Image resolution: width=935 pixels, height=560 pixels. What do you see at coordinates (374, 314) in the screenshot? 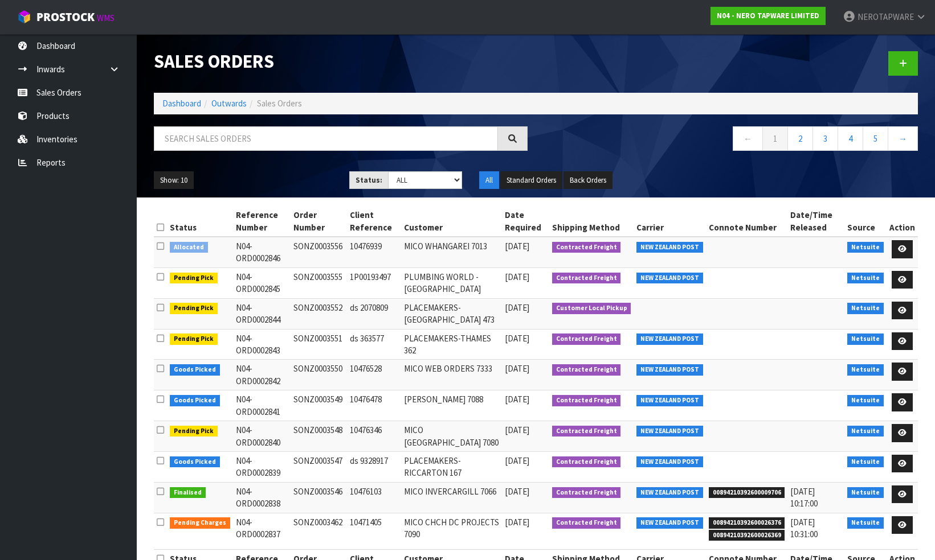
I see `td: ds 2070809` at bounding box center [374, 314].